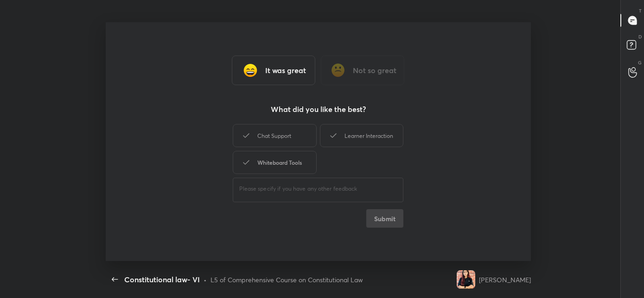 This screenshot has height=298, width=644. Describe the element at coordinates (319, 109) in the screenshot. I see `h3: What did you like the best?` at that location.